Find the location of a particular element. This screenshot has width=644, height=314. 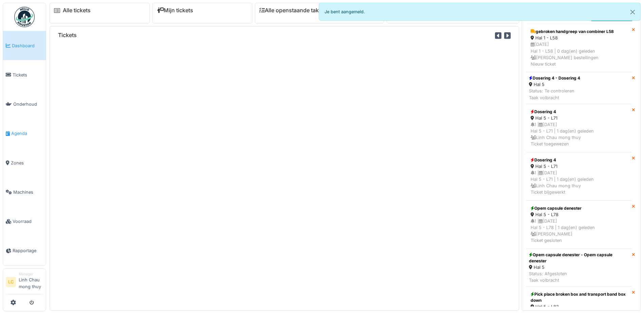

span: Voorraad is located at coordinates (28, 221).